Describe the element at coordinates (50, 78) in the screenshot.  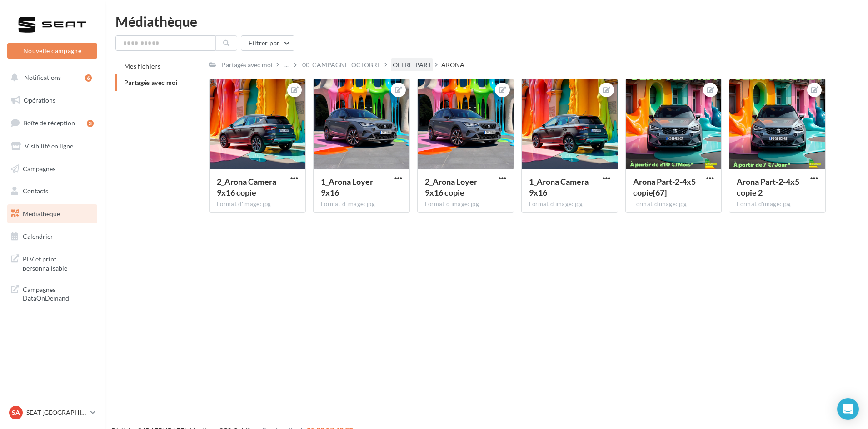
I see `button: Notifications 6` at that location.